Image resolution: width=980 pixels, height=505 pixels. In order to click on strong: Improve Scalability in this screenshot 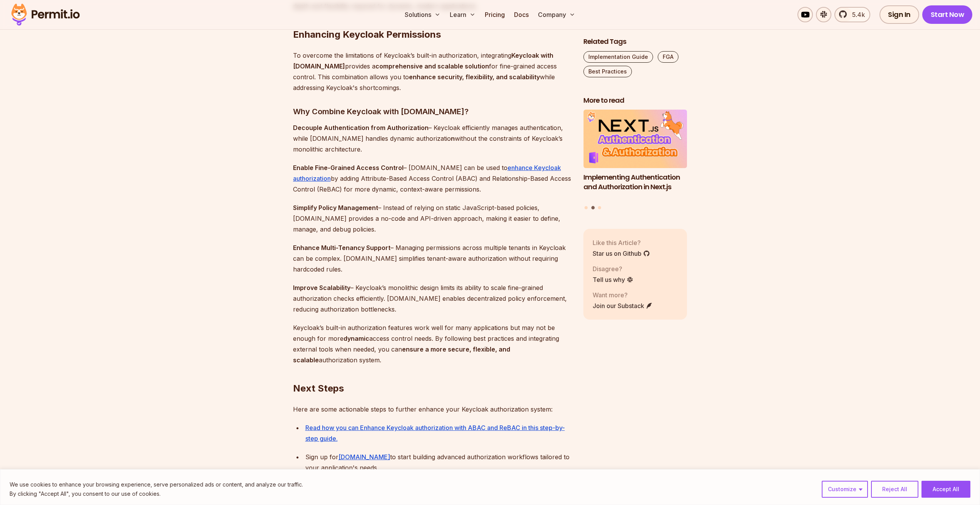, I will do `click(322, 288)`.